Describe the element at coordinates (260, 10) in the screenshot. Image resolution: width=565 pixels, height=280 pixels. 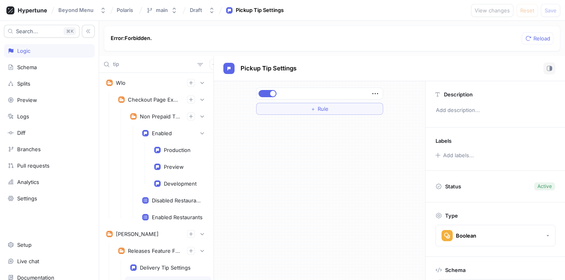
I see `div: Pickup Tip Settings` at that location.